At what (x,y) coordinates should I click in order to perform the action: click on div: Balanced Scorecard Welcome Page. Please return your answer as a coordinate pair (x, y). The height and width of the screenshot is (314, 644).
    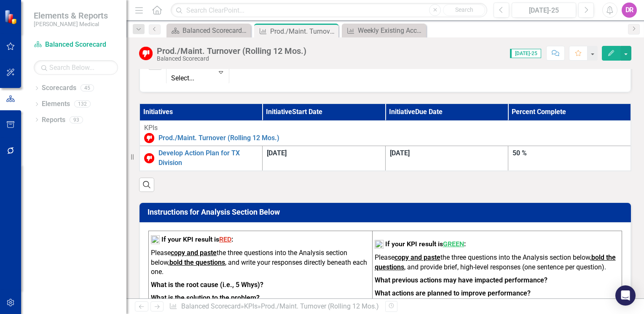
    Looking at the image, I should click on (215, 30).